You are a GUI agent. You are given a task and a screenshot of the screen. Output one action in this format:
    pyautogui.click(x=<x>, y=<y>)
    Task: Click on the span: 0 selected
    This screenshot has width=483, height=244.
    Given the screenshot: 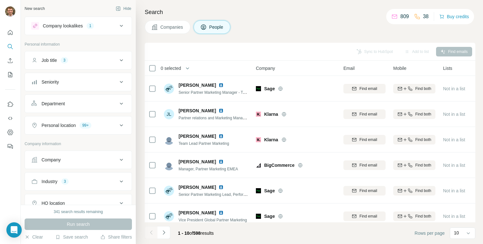 What is the action you would take?
    pyautogui.click(x=171, y=68)
    